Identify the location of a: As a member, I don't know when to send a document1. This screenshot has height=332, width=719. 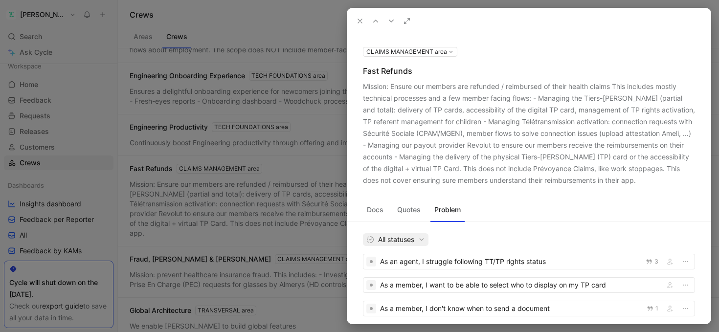
(529, 309).